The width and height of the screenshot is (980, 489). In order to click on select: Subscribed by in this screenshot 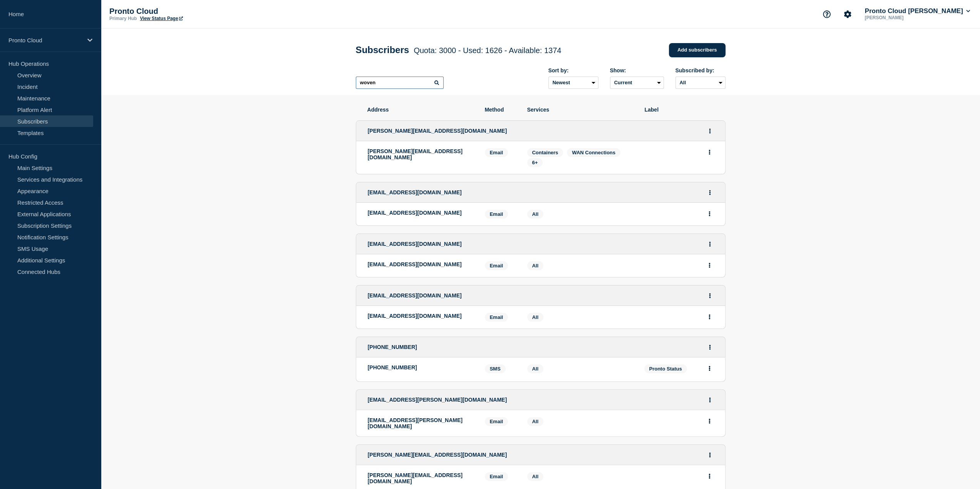, I will do `click(700, 82)`.